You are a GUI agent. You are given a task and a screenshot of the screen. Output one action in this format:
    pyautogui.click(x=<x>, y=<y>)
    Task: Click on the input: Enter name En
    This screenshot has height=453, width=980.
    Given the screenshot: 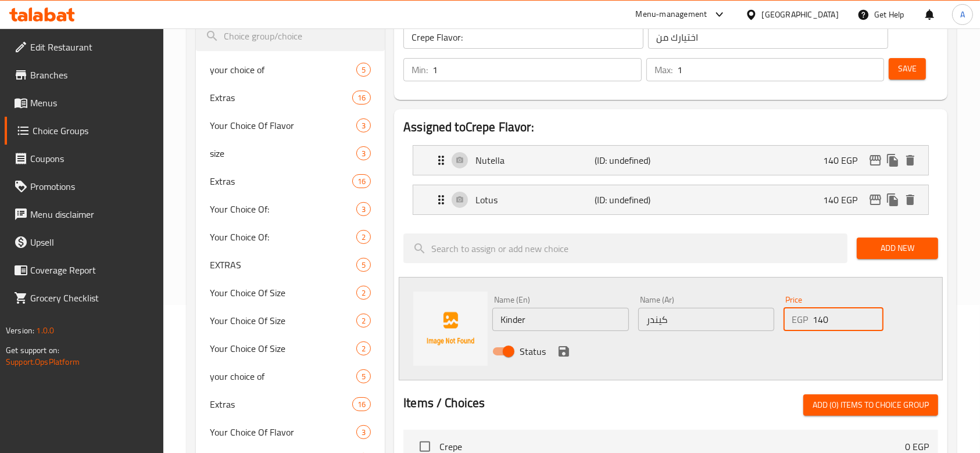 What is the action you would take?
    pyautogui.click(x=561, y=319)
    